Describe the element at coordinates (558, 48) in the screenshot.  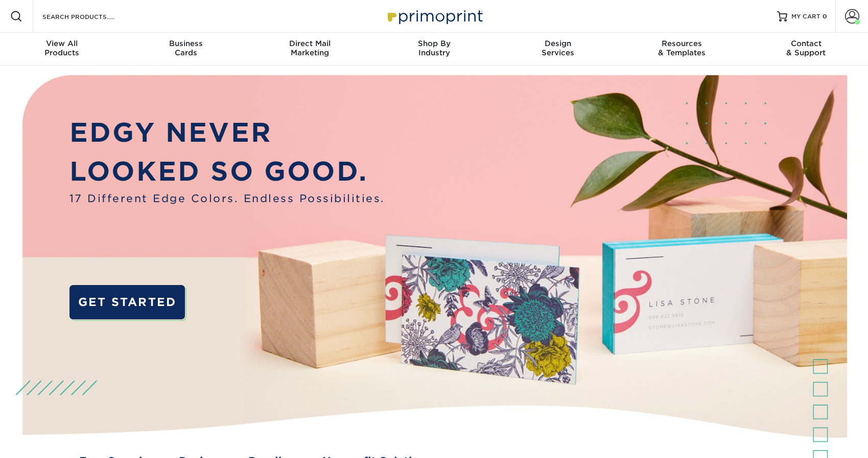
I see `div: Services` at that location.